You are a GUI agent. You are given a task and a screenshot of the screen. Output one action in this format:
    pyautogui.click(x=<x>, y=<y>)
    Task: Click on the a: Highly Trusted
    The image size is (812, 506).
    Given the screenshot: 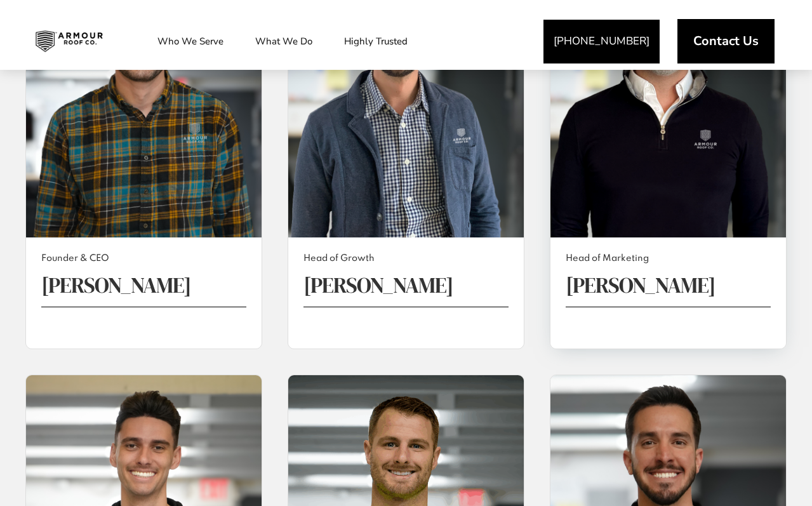 What is the action you would take?
    pyautogui.click(x=376, y=41)
    